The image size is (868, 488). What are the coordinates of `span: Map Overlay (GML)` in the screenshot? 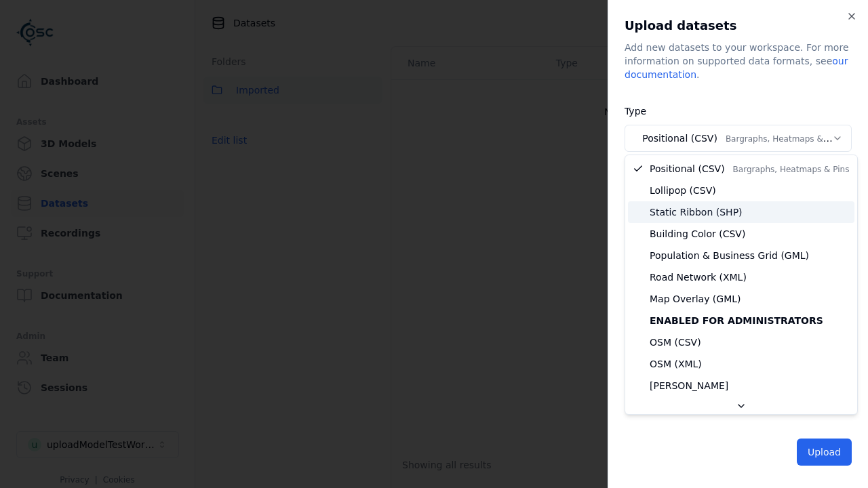 It's located at (695, 299).